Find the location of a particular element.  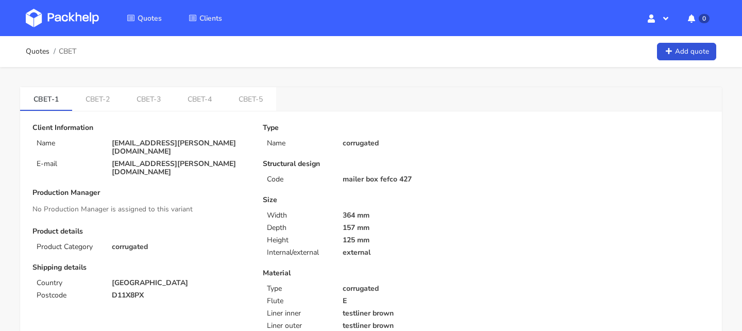

a: CBET-5 is located at coordinates (250, 98).